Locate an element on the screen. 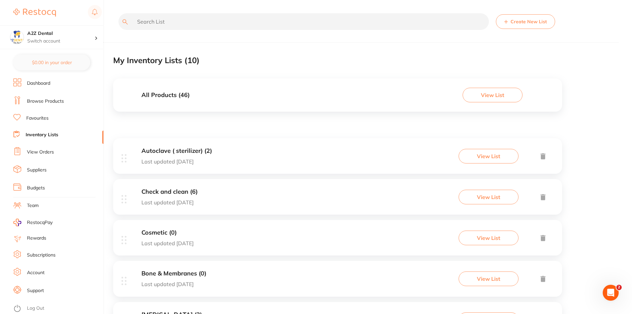 The width and height of the screenshot is (632, 314). button: $0.00 in your order is located at coordinates (52, 63).